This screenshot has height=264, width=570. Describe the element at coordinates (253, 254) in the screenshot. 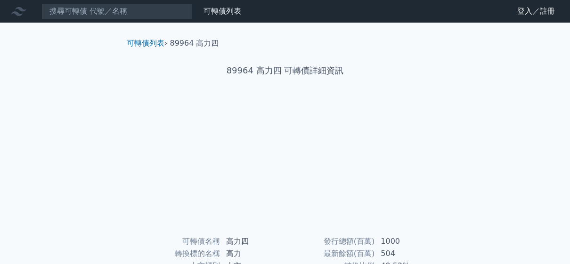

I see `td: 高力` at that location.